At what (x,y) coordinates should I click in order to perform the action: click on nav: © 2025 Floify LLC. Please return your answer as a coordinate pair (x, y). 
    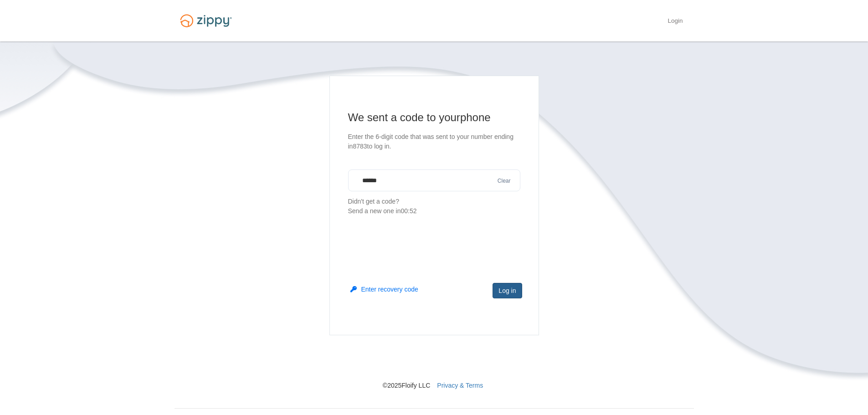
    Looking at the image, I should click on (434, 363).